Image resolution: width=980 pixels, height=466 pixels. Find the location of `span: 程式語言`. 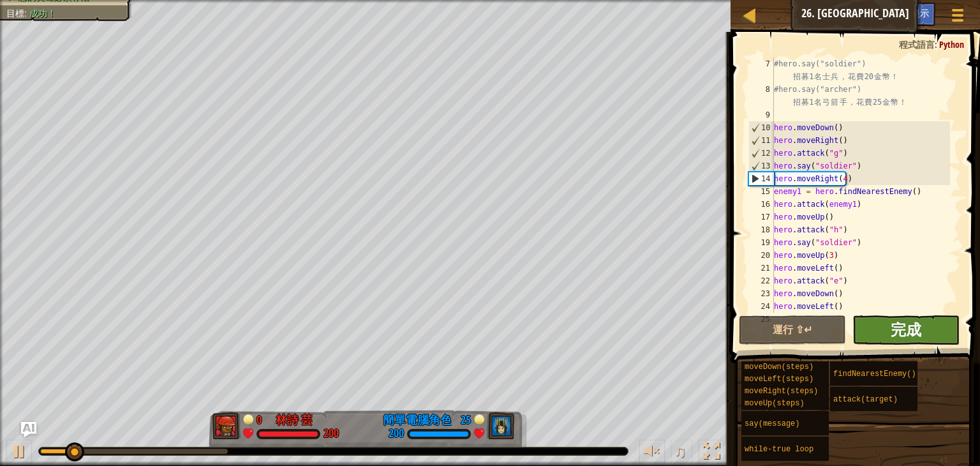

span: 程式語言 is located at coordinates (917, 44).